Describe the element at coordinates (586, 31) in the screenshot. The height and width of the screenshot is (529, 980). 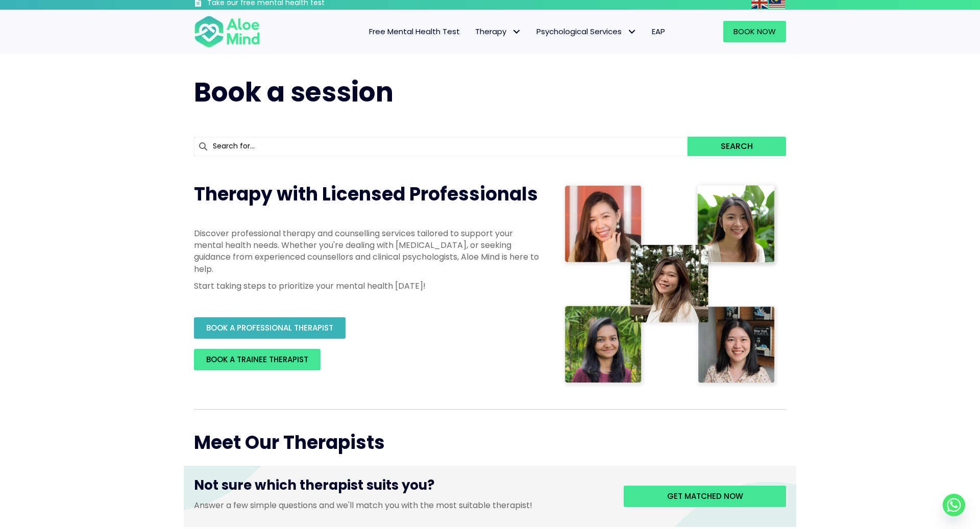
I see `span: Psychological Services` at that location.